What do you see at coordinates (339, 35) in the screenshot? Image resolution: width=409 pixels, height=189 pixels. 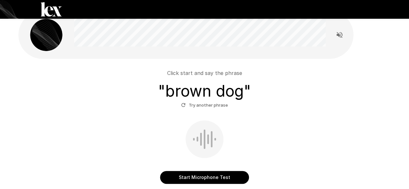 I see `button: Read questions aloud` at bounding box center [339, 35].